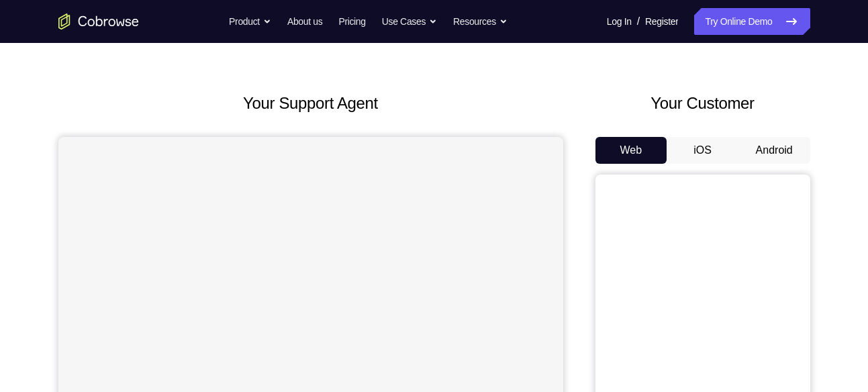 The width and height of the screenshot is (868, 392). I want to click on button: Product, so click(250, 22).